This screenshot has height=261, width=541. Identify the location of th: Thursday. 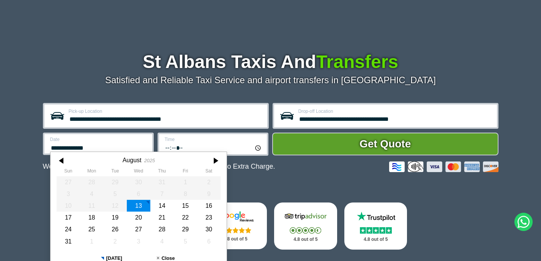
(162, 172).